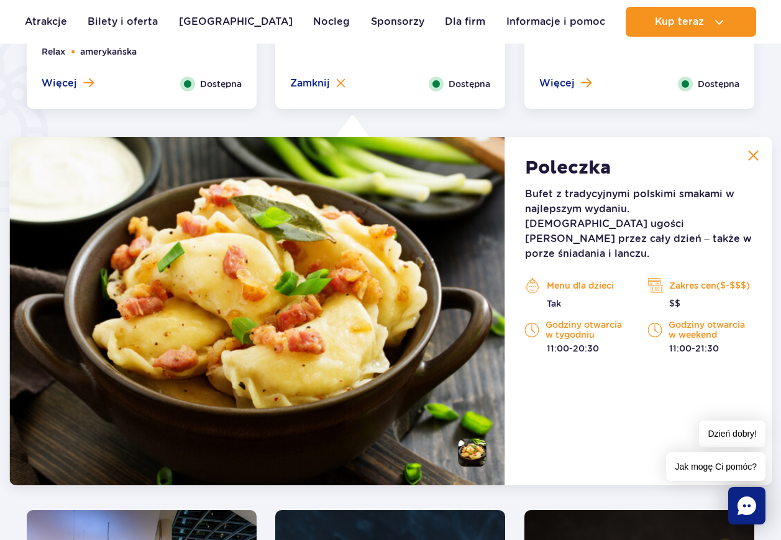 The height and width of the screenshot is (540, 781). What do you see at coordinates (556, 22) in the screenshot?
I see `a: Informacje i pomoc` at bounding box center [556, 22].